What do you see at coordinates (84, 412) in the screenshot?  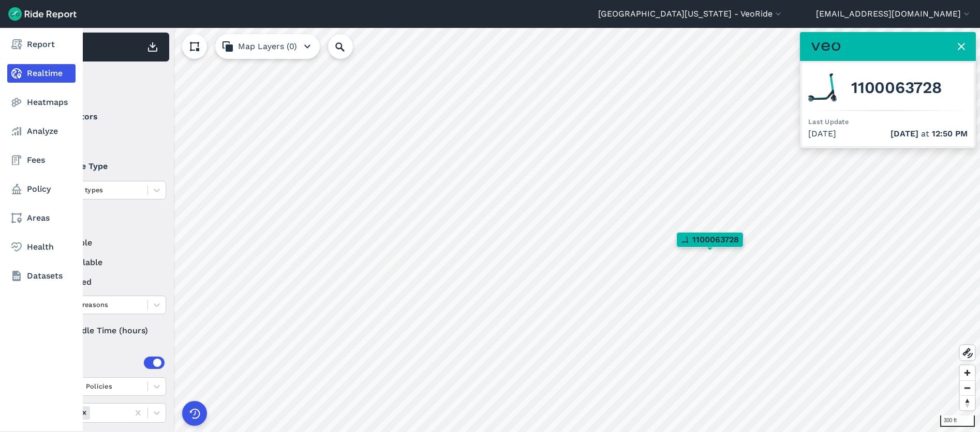 I see `div: Remove Areas (4)` at bounding box center [84, 412].